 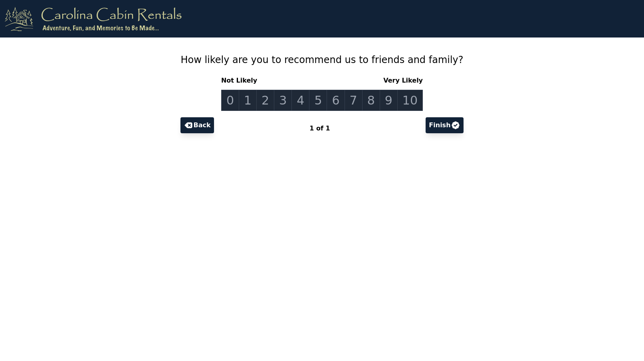 I want to click on a: 5, so click(x=318, y=101).